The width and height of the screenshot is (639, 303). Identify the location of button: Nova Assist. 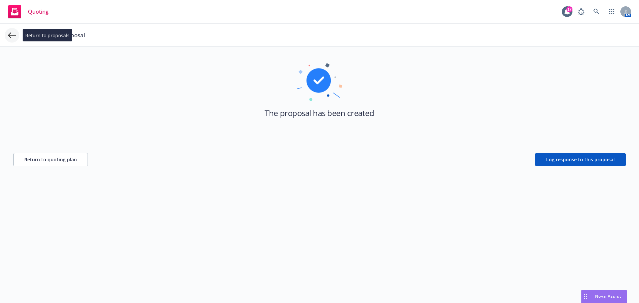
(604, 296).